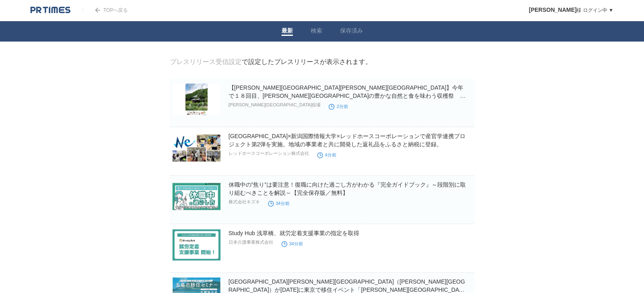 The width and height of the screenshot is (644, 293). What do you see at coordinates (338, 106) in the screenshot?
I see `time: 2分前` at bounding box center [338, 106].